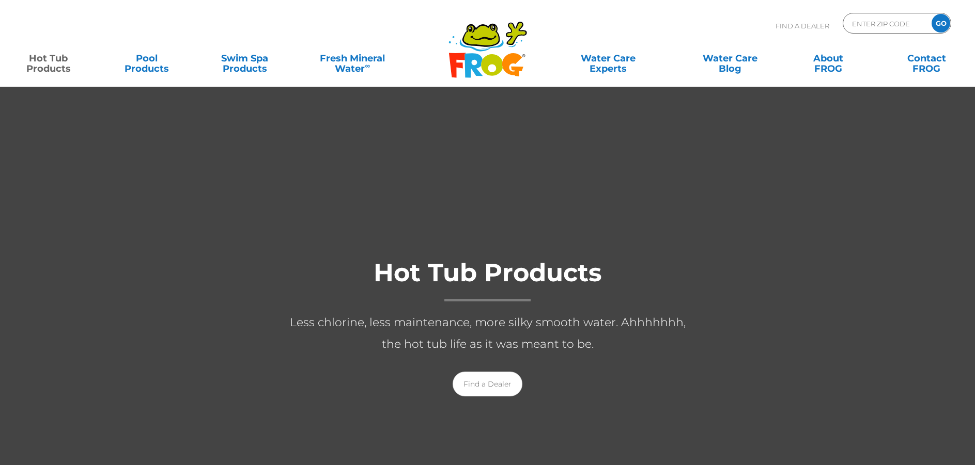  I want to click on h1: Hot Tub Products, so click(488, 280).